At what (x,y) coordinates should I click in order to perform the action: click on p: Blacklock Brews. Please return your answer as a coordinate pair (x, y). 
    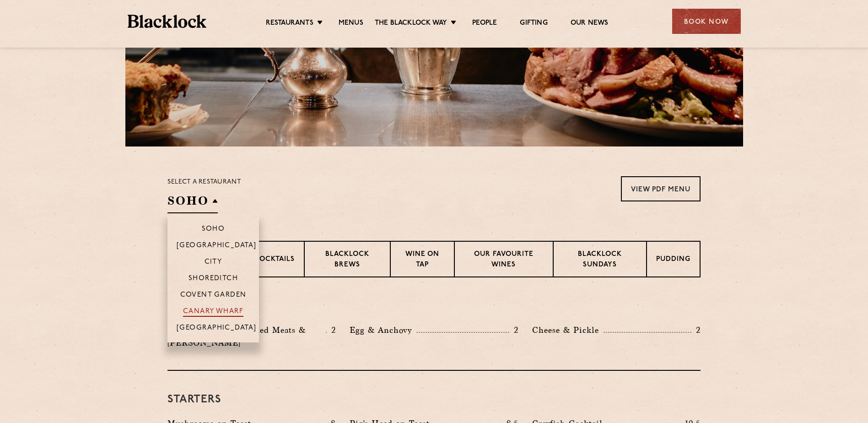
    Looking at the image, I should click on (348, 260).